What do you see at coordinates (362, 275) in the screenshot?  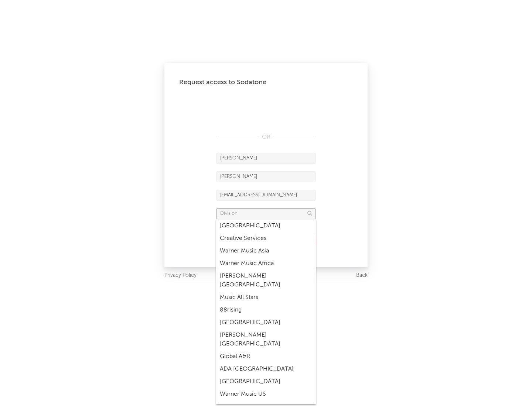 I see `a: Back` at bounding box center [362, 275].